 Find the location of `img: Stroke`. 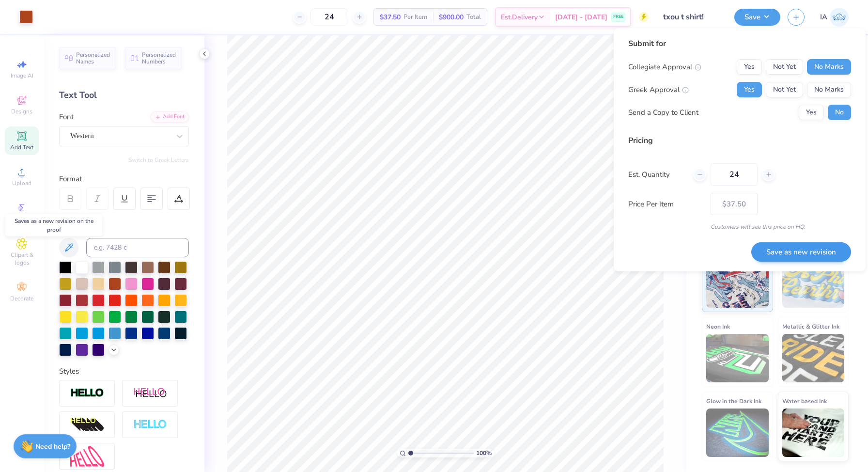

img: Stroke is located at coordinates (87, 393).